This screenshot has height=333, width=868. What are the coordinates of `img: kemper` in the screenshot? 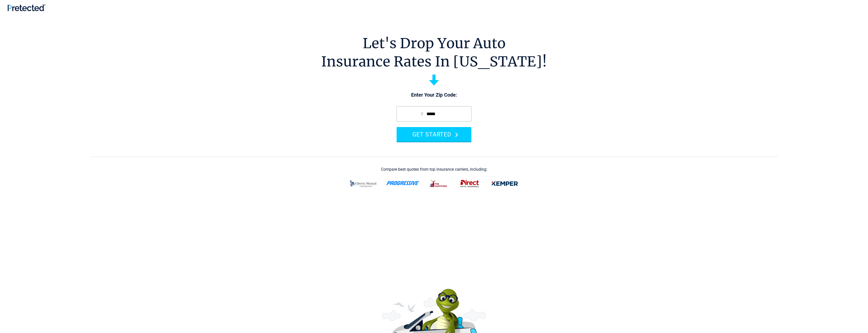 It's located at (505, 184).